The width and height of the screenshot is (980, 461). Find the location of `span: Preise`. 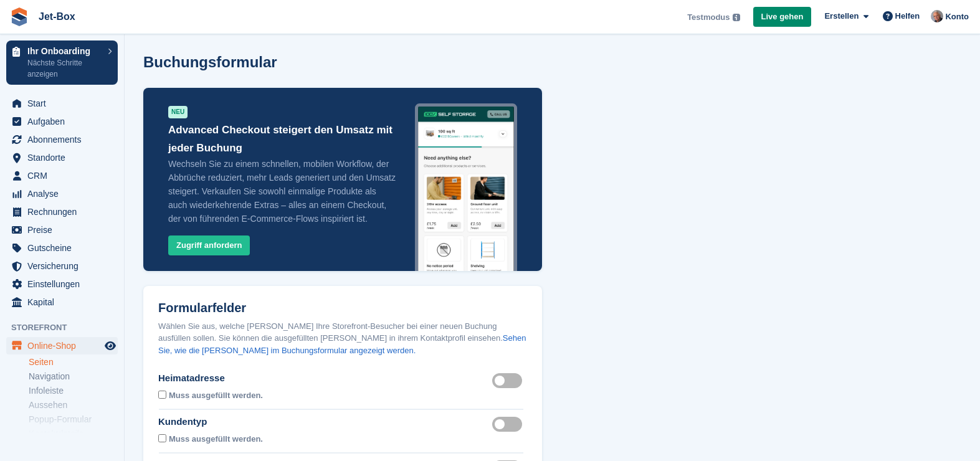

span: Preise is located at coordinates (65, 230).